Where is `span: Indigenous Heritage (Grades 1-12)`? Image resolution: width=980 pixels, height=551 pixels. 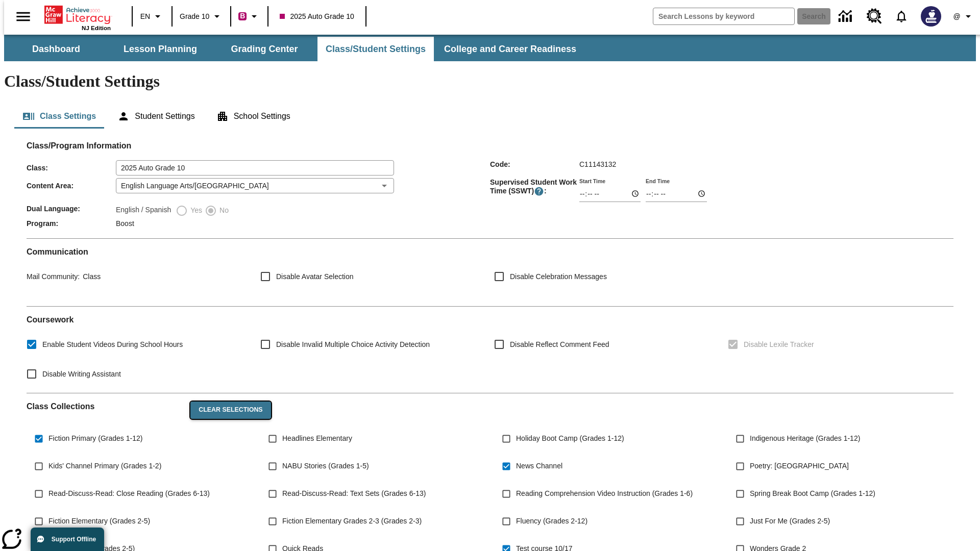 span: Indigenous Heritage (Grades 1-12) is located at coordinates (805, 438).